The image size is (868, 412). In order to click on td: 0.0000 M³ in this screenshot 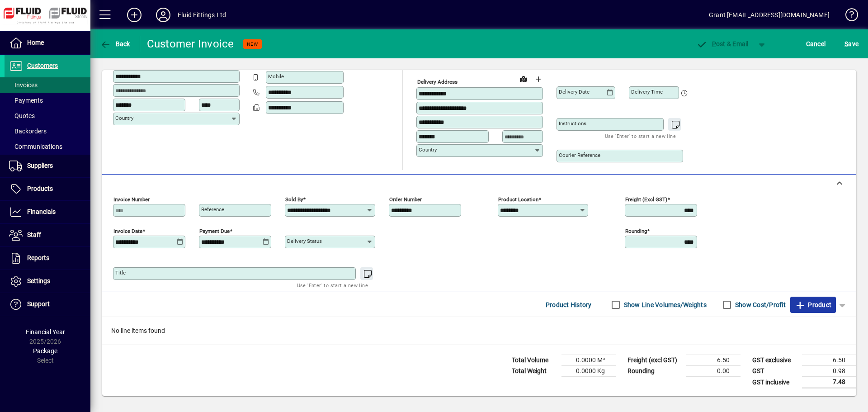, I will do `click(588, 360)`.